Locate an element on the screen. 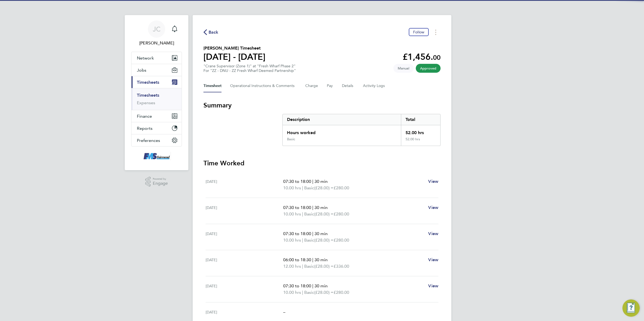 This screenshot has height=321, width=644. span: £336.00 is located at coordinates (341, 266).